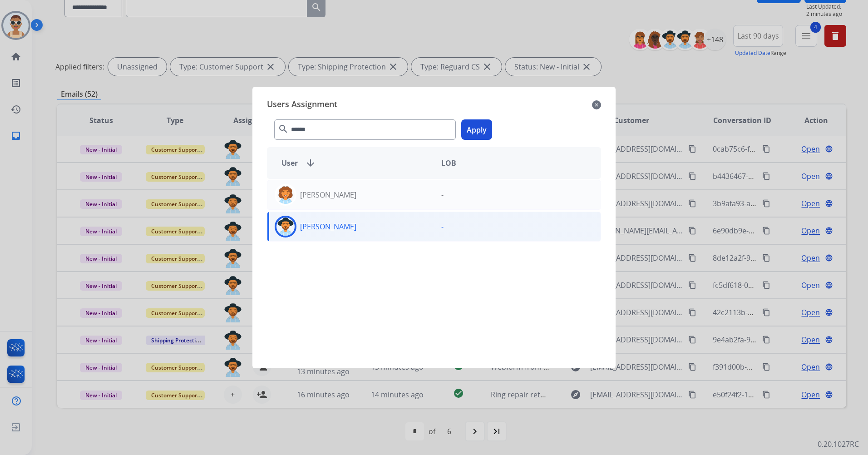  I want to click on button: Apply, so click(476, 129).